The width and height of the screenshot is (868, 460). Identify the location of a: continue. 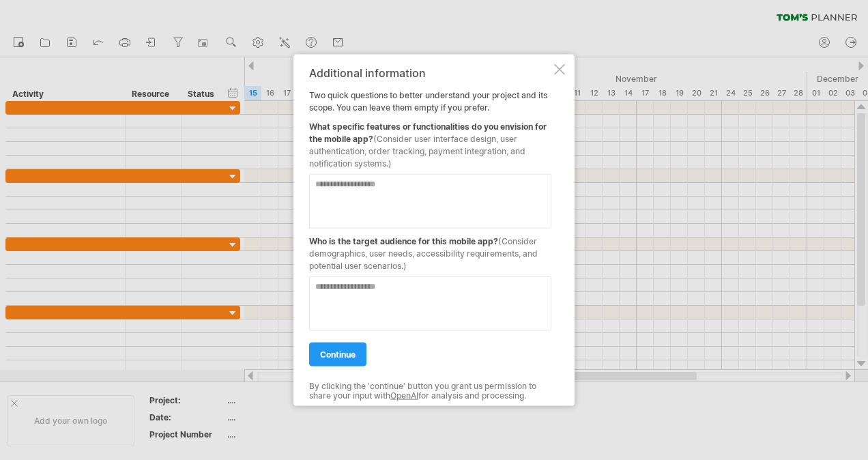
(338, 355).